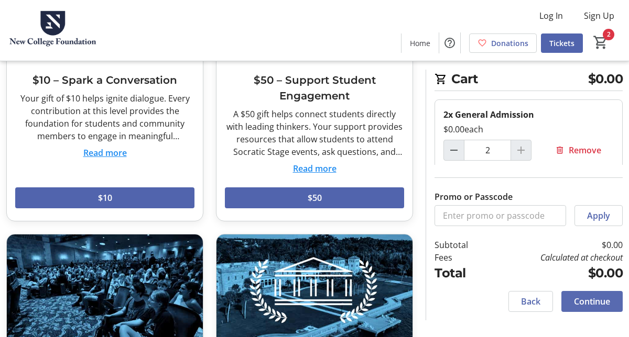 The height and width of the screenshot is (337, 629). I want to click on button: Remove, so click(578, 150).